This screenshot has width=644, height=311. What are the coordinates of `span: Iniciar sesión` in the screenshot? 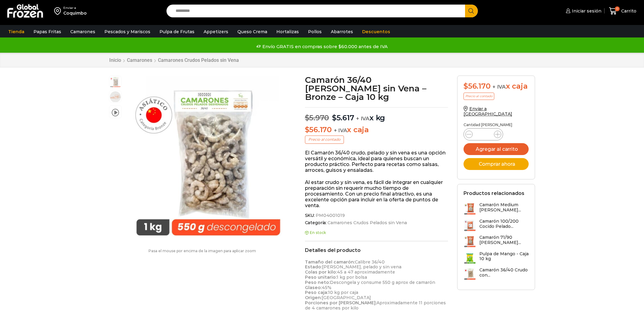 It's located at (586, 11).